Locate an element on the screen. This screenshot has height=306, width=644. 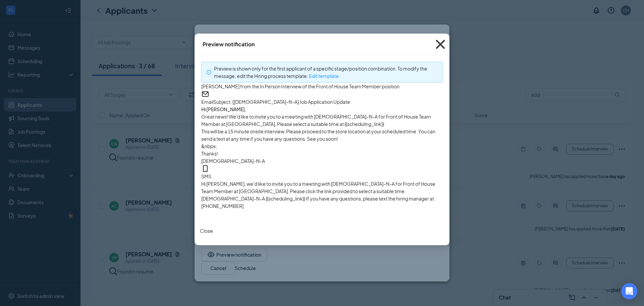
svg: MobileSms is located at coordinates (205, 168).